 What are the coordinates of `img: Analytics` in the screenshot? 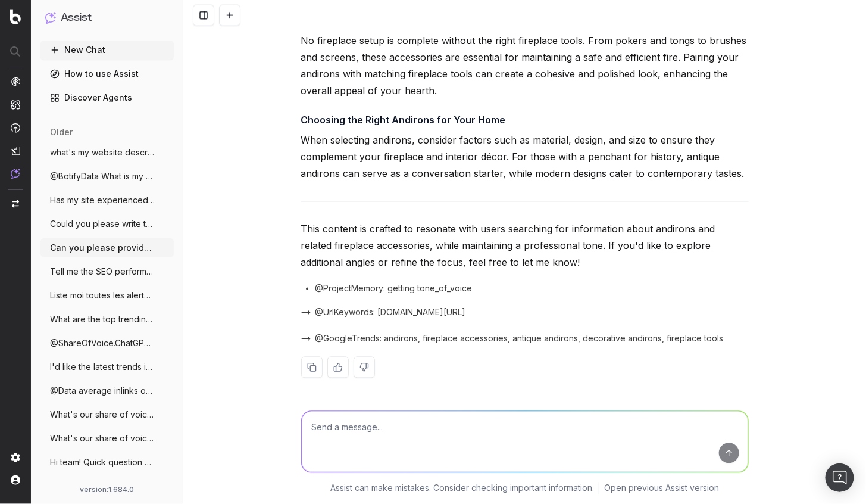 It's located at (16, 82).